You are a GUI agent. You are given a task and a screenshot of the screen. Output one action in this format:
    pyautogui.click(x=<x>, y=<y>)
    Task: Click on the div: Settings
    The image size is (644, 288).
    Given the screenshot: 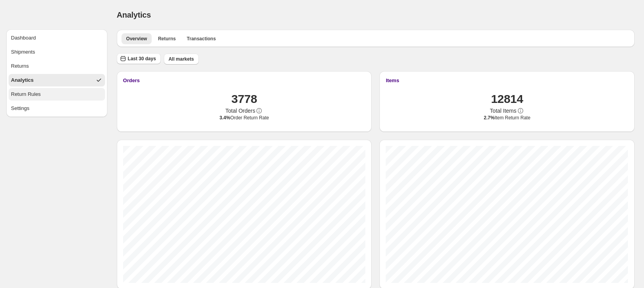 What is the action you would take?
    pyautogui.click(x=20, y=108)
    